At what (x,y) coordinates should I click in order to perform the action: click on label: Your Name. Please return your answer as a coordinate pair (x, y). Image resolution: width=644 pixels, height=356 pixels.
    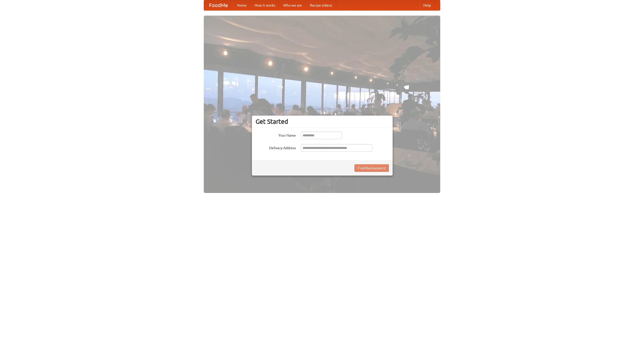
    Looking at the image, I should click on (276, 135).